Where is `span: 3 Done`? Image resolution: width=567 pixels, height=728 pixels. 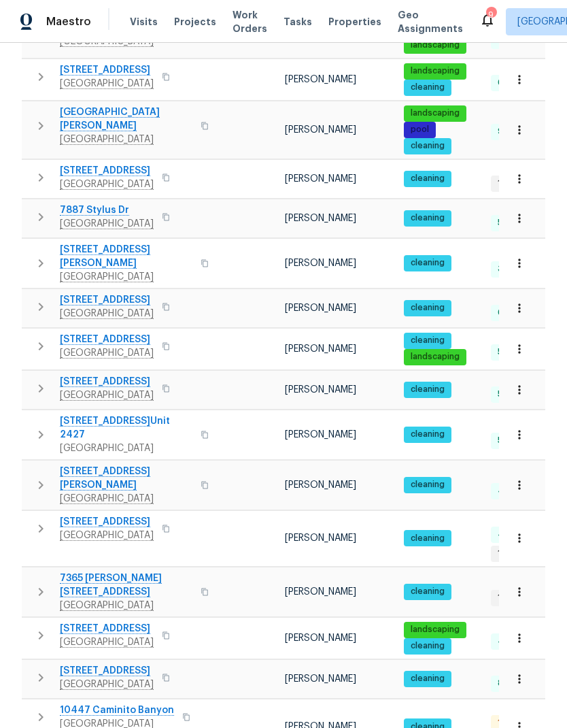
span: 3 Done is located at coordinates (512, 269).